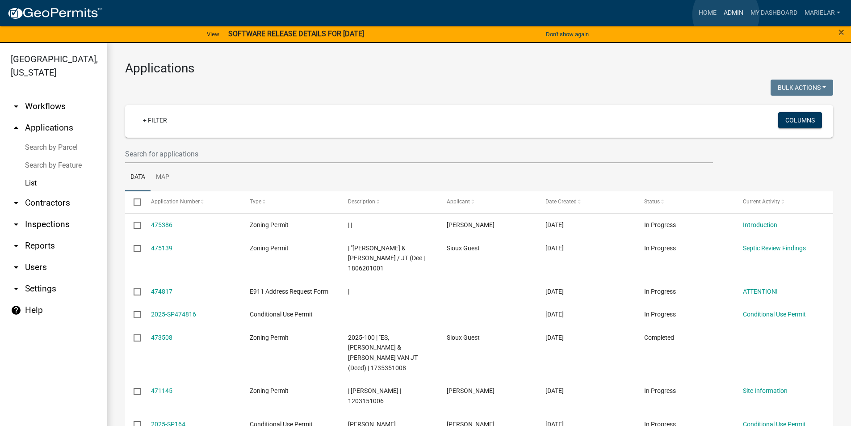  Describe the element at coordinates (733, 13) in the screenshot. I see `a: Admin` at that location.